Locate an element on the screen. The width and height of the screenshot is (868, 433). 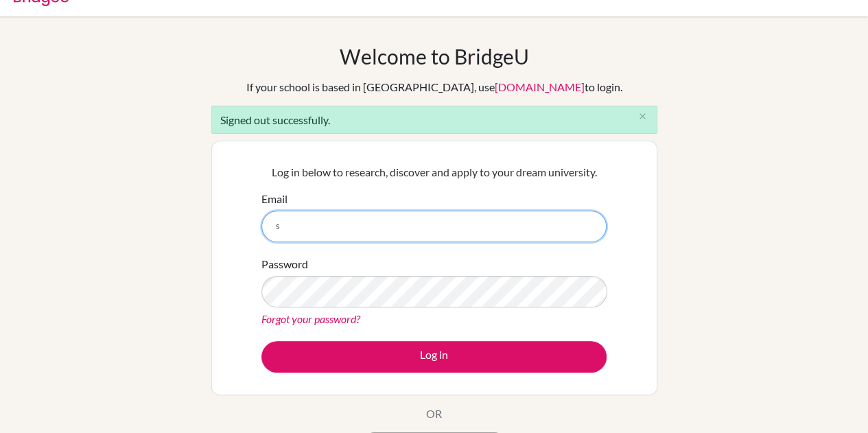
button: Log in is located at coordinates (434, 357).